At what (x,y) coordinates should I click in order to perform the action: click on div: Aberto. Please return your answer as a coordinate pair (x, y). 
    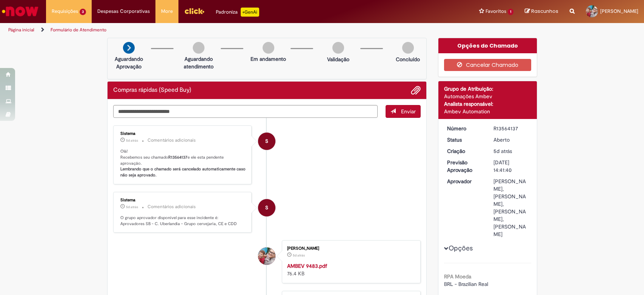
    Looking at the image, I should click on (511, 140).